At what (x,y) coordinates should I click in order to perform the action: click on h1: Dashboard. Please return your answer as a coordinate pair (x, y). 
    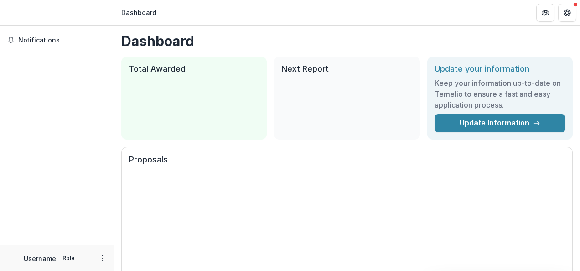
    Looking at the image, I should click on (347, 41).